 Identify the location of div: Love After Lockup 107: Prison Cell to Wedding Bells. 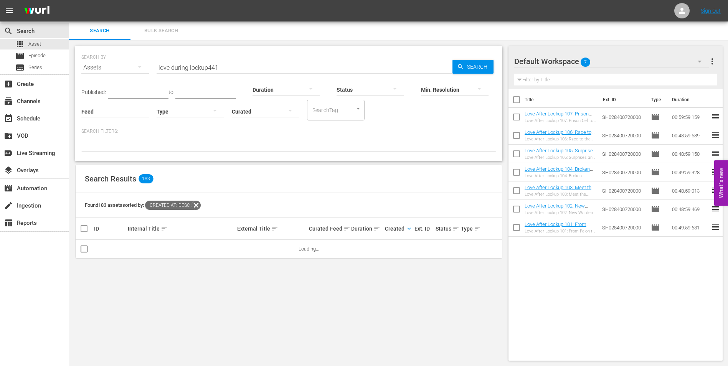
(560, 121).